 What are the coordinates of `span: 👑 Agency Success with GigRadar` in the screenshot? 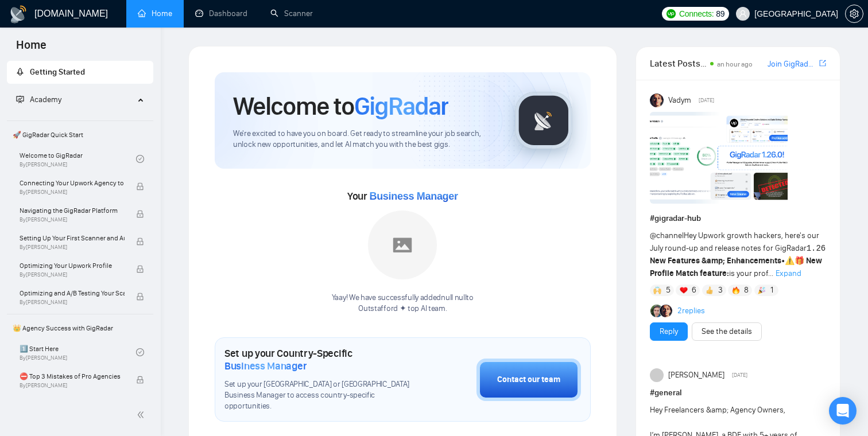 It's located at (80, 328).